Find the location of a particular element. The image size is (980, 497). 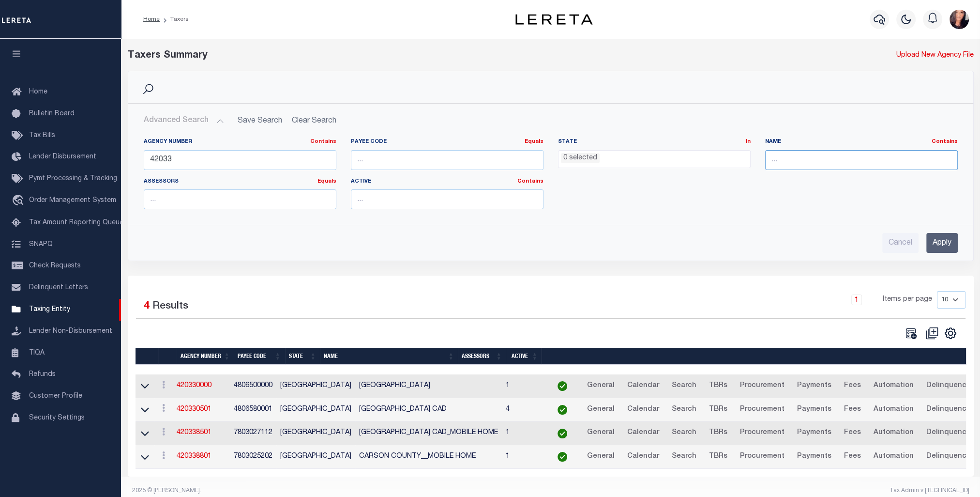

th: Agency Number: activate to sort column ascending is located at coordinates (205, 356).